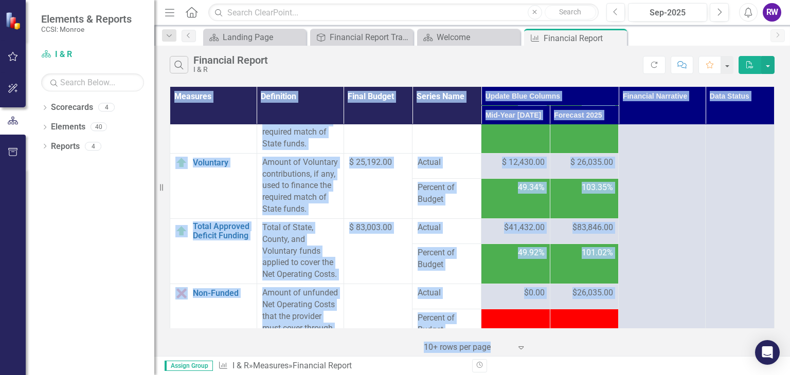 This screenshot has height=375, width=790. What do you see at coordinates (222, 294) in the screenshot?
I see `a: Non-Funded` at bounding box center [222, 294].